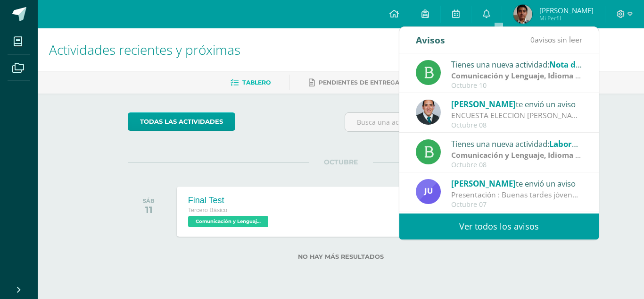  Describe the element at coordinates (523, 14) in the screenshot. I see `img: e4ad1787b342d349d690f74ab74e8e6d.png` at that location.